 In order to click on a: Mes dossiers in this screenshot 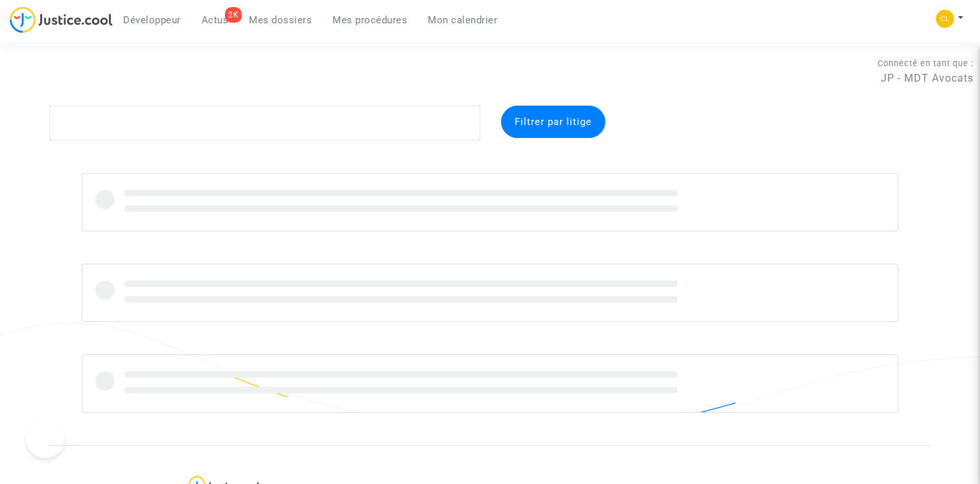, I will do `click(280, 20)`.